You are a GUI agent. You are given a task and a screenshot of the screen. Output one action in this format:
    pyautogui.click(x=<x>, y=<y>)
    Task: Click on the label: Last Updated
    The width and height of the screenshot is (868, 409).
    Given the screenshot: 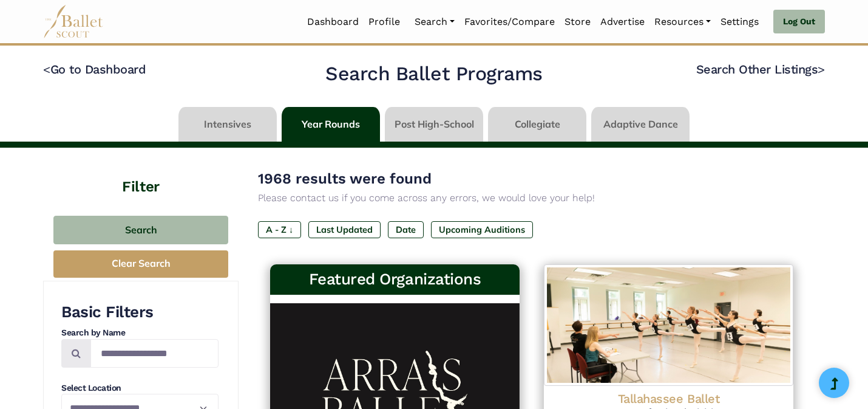 What is the action you would take?
    pyautogui.click(x=344, y=230)
    